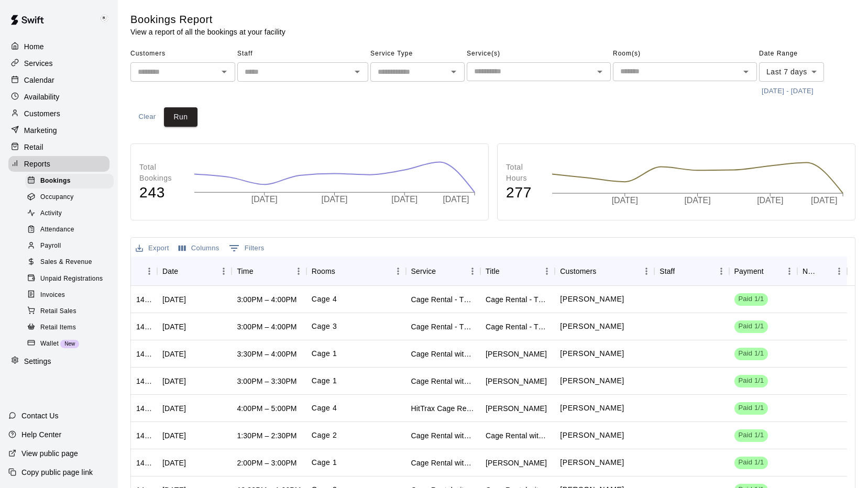 The width and height of the screenshot is (868, 488). What do you see at coordinates (181, 117) in the screenshot?
I see `button: Run` at bounding box center [181, 117].